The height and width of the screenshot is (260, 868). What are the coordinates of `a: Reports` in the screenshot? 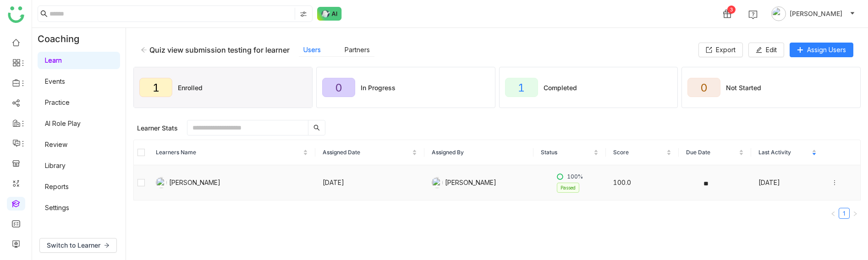 It's located at (56, 186).